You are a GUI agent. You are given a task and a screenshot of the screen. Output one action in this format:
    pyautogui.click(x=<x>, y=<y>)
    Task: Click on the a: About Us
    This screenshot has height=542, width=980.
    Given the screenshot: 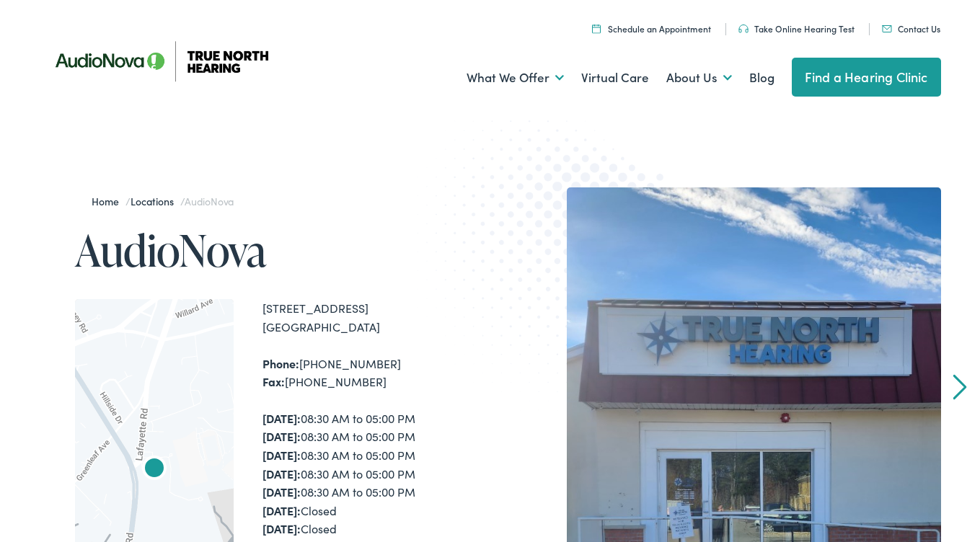 What is the action you would take?
    pyautogui.click(x=699, y=78)
    